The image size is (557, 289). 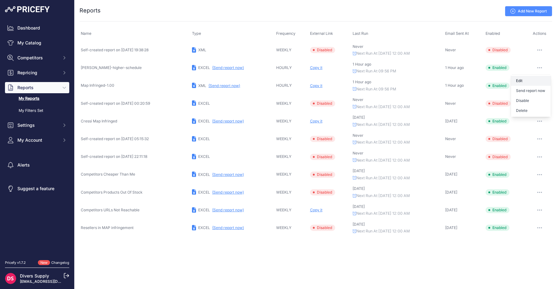 I want to click on a: Edit, so click(x=531, y=81).